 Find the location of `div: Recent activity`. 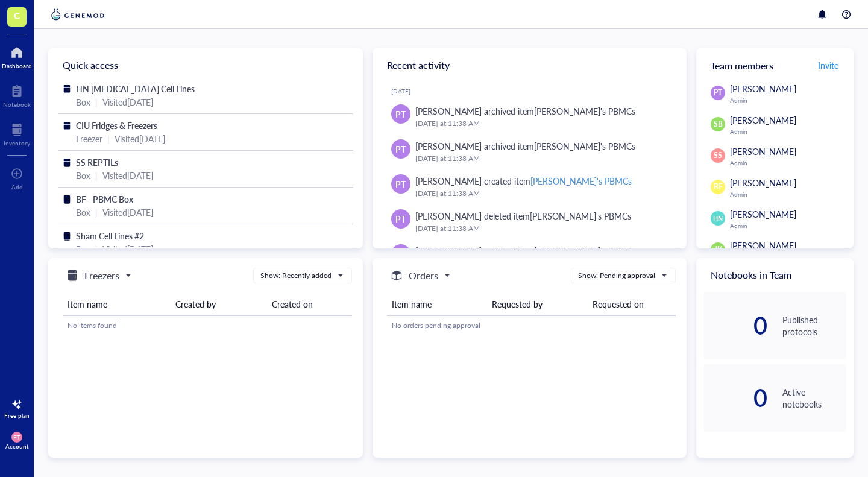

div: Recent activity is located at coordinates (530, 65).